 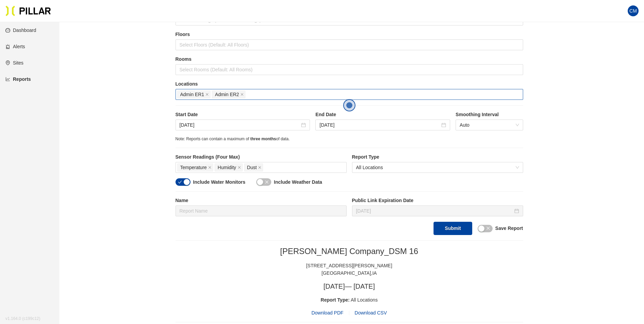 I want to click on label: Floors, so click(x=350, y=34).